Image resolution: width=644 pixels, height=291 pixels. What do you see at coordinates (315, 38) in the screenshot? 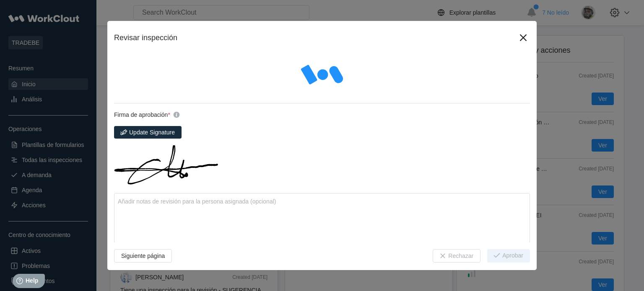
I see `div: Revisar inspección` at bounding box center [315, 38].